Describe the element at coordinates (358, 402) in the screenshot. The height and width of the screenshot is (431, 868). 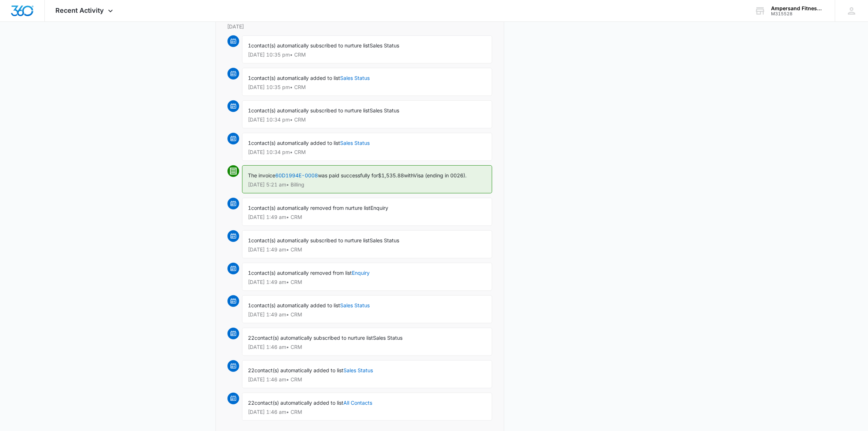
I see `a: All Contacts` at that location.